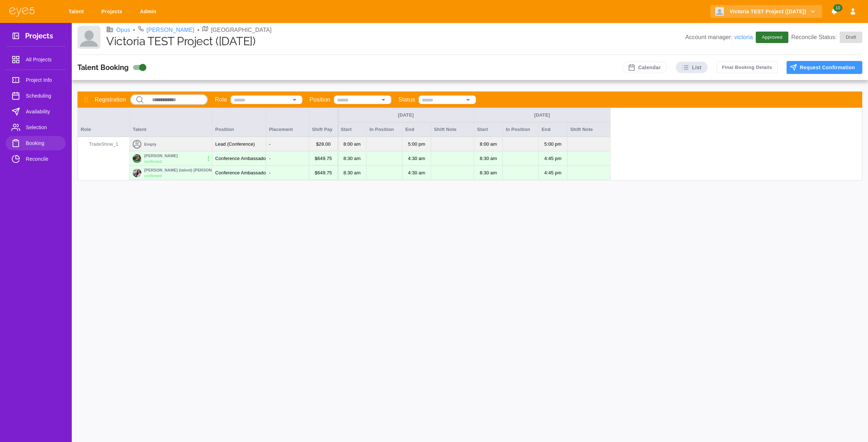  Describe the element at coordinates (36, 143) in the screenshot. I see `a: Booking` at that location.